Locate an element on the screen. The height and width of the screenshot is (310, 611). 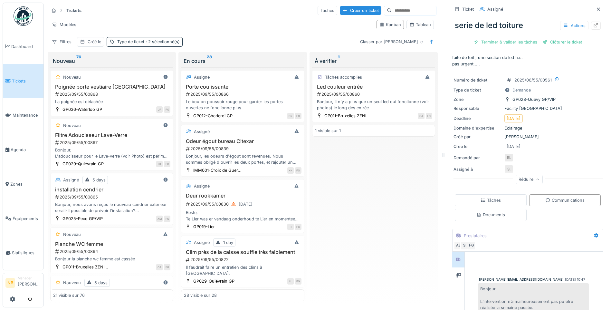
div: 2025/09/55/00868 is located at coordinates (112, 94).